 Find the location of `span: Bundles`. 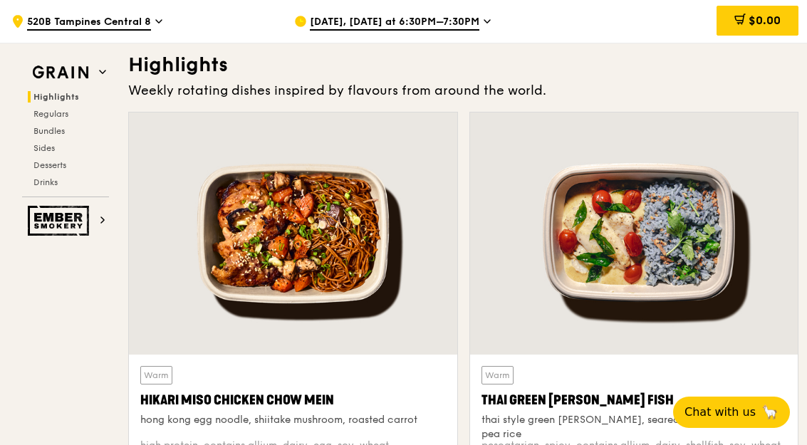

span: Bundles is located at coordinates (49, 131).